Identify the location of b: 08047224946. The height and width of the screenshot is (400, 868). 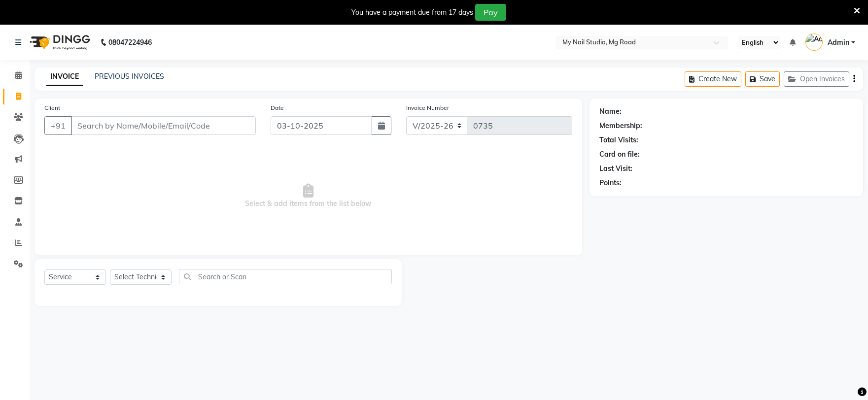
(130, 42).